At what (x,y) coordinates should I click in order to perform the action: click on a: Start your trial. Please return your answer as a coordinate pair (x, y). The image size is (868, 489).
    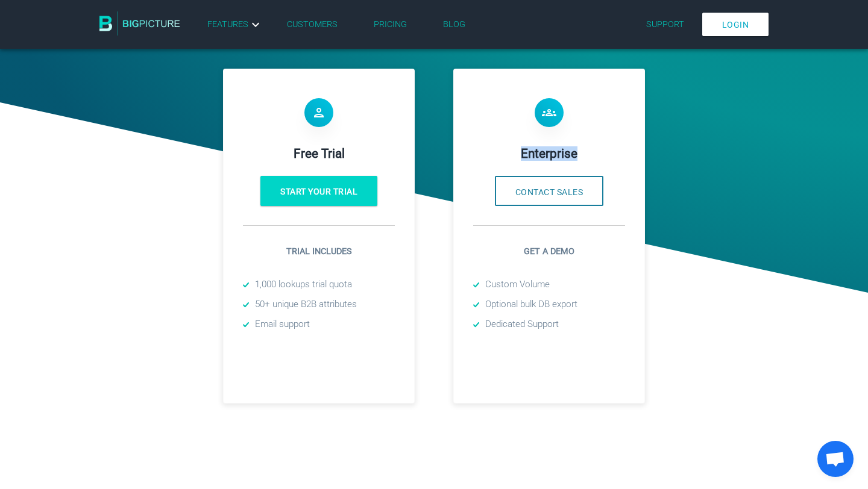
    Looking at the image, I should click on (319, 191).